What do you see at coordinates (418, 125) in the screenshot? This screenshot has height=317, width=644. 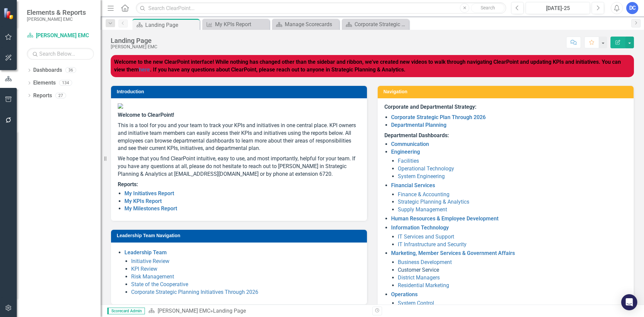 I see `a: Departmental Planning` at bounding box center [418, 125].